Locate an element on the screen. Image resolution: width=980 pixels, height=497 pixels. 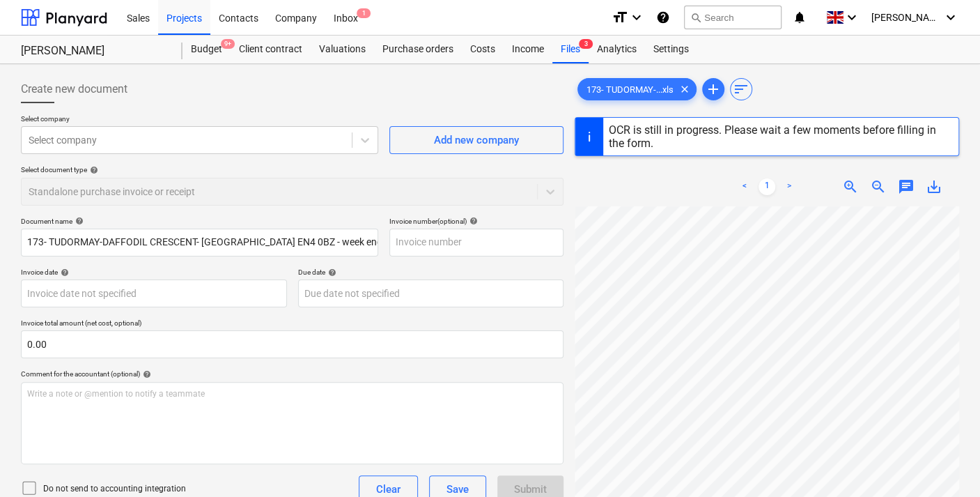
span: sort is located at coordinates (741, 89).